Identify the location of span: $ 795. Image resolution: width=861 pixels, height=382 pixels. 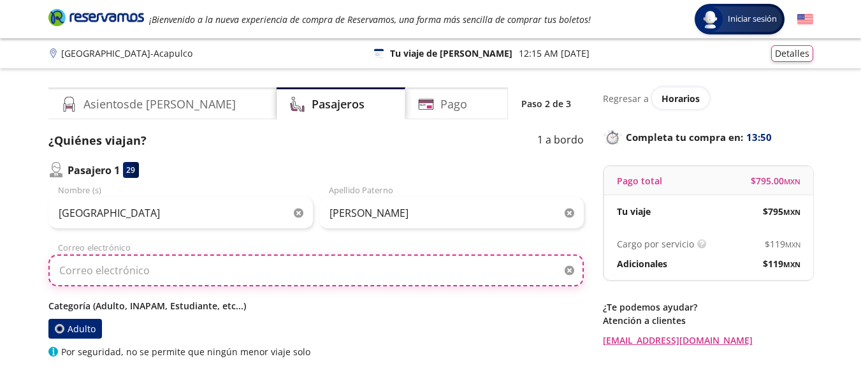
(782, 211).